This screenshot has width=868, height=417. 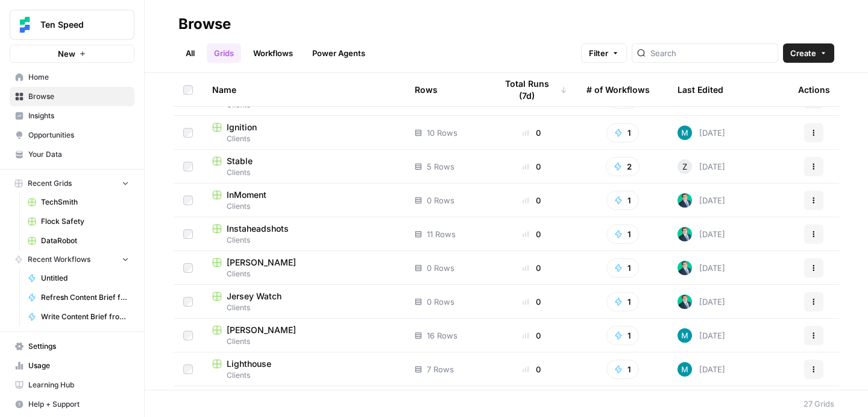 I want to click on a: Untitled, so click(x=78, y=278).